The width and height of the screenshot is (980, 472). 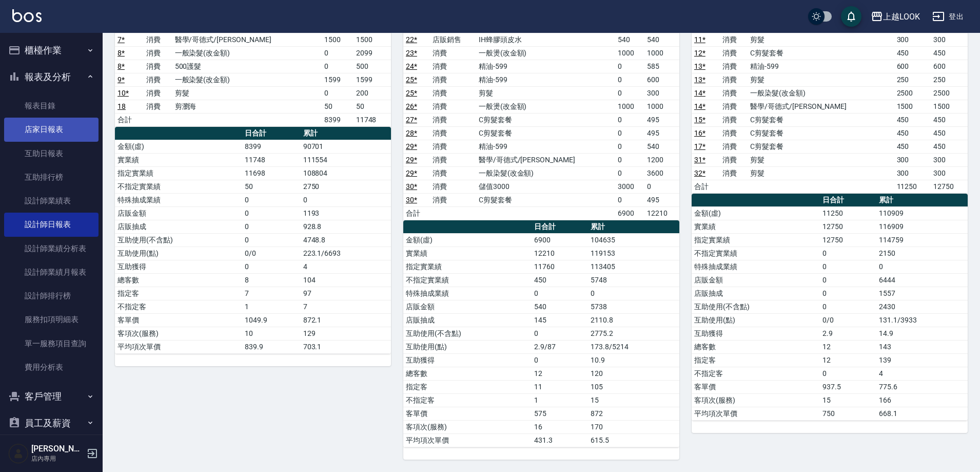 I want to click on td: 500護髮, so click(x=247, y=66).